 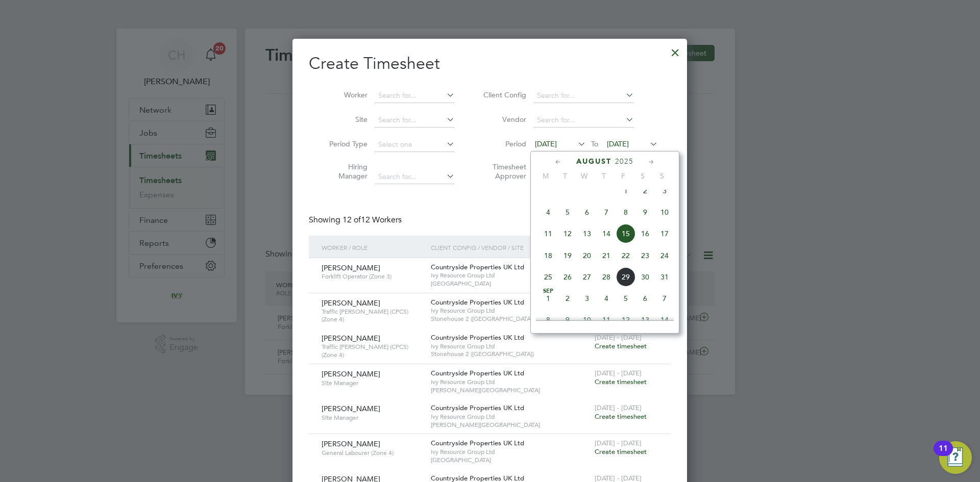 I want to click on label: Worker, so click(x=345, y=95).